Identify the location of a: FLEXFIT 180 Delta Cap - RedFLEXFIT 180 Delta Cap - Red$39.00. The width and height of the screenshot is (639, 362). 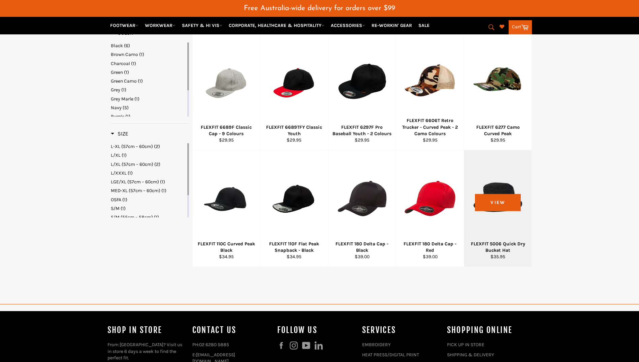
(430, 209).